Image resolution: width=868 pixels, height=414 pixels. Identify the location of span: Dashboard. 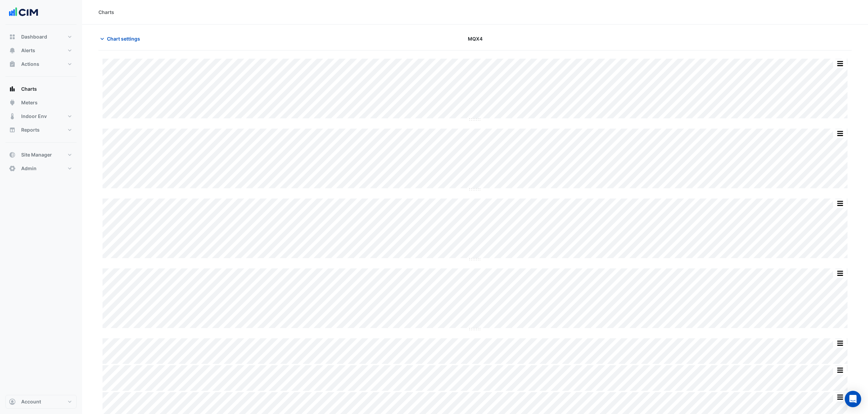
(35, 37).